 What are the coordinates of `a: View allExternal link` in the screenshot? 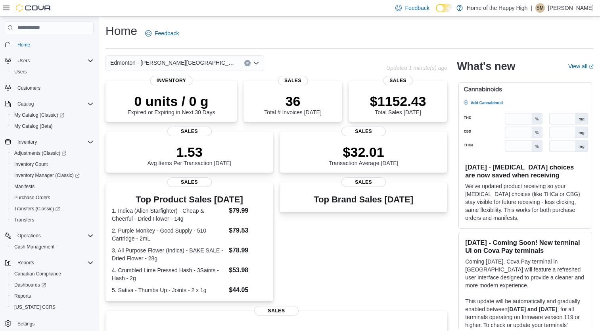 It's located at (581, 66).